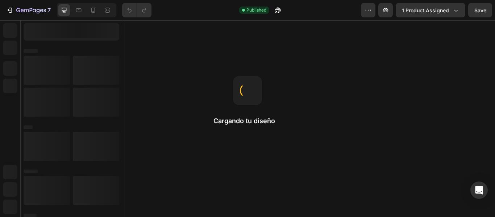 The width and height of the screenshot is (495, 217). What do you see at coordinates (480, 10) in the screenshot?
I see `button: Save` at bounding box center [480, 10].